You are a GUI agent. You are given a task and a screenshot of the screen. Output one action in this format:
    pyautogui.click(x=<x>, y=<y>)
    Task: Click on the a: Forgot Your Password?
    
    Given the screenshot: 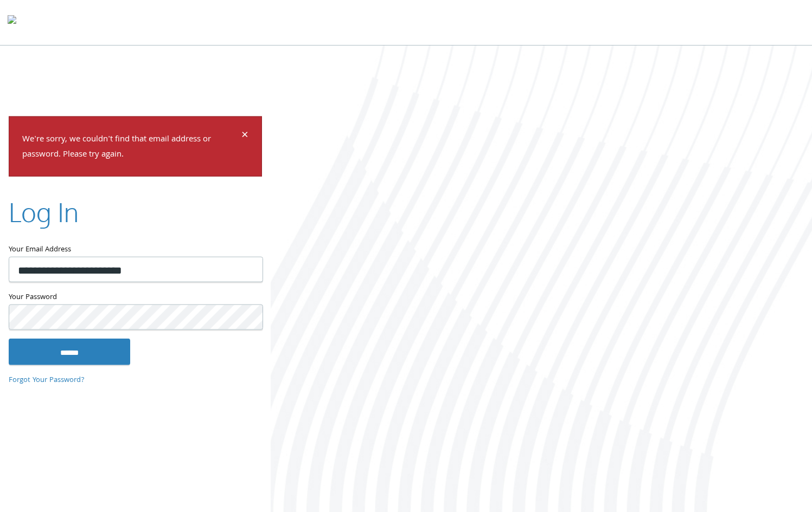 What is the action you would take?
    pyautogui.click(x=46, y=380)
    